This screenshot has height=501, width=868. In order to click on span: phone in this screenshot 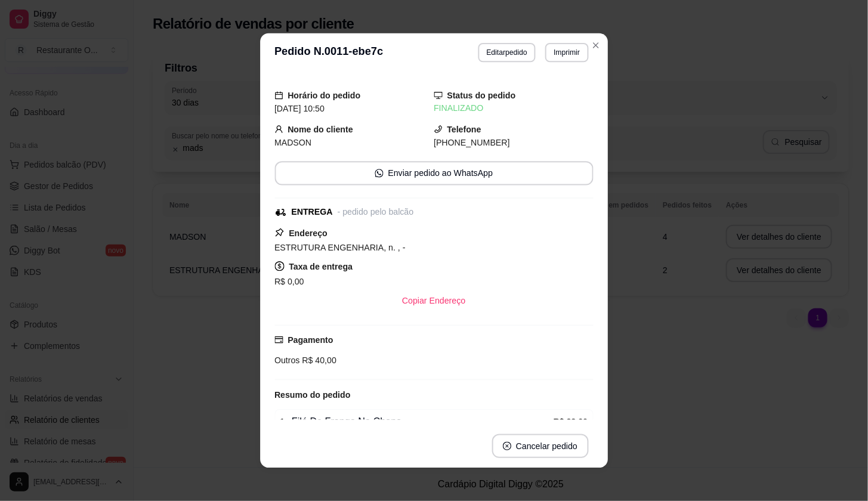, I will do `click(439, 129)`.